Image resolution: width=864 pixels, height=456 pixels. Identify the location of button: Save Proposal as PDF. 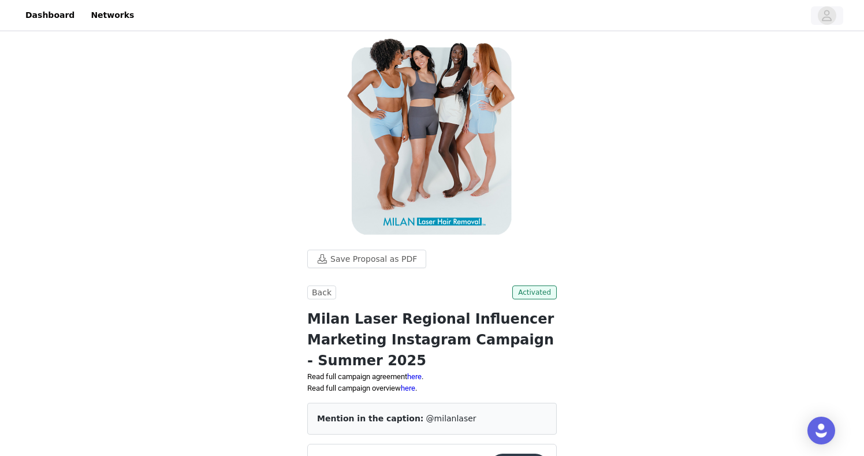
(367, 259).